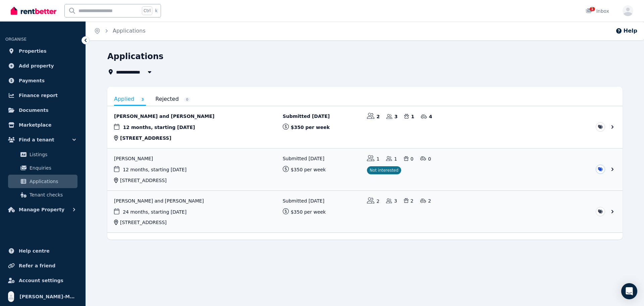 The height and width of the screenshot is (306, 644). What do you see at coordinates (42, 168) in the screenshot?
I see `a: Enquiries` at bounding box center [42, 168].